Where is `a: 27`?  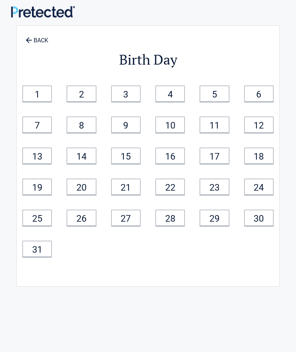
a: 27 is located at coordinates (126, 218).